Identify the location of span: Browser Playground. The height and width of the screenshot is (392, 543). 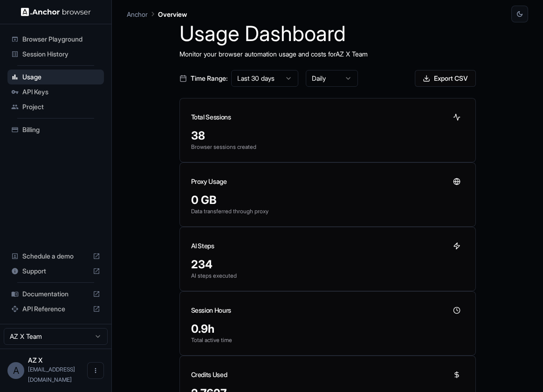
(61, 39).